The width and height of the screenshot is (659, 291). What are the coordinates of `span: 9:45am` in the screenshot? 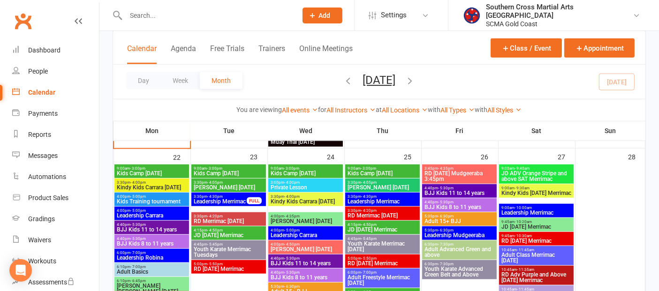 It's located at (536, 236).